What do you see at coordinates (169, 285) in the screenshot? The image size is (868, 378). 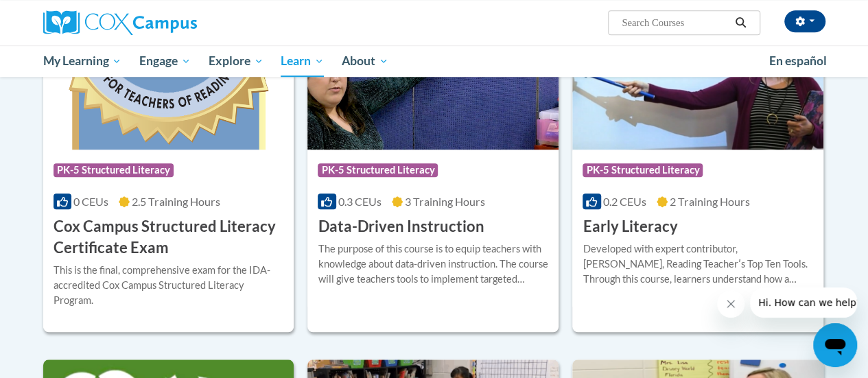 I see `div: This is the final, comprehensive exam for the IDA-accredited Cox Campus Structured Literacy Program.` at bounding box center [169, 285].